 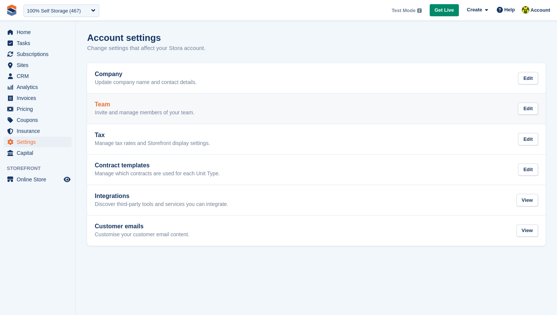 I want to click on a: Preview store, so click(x=67, y=180).